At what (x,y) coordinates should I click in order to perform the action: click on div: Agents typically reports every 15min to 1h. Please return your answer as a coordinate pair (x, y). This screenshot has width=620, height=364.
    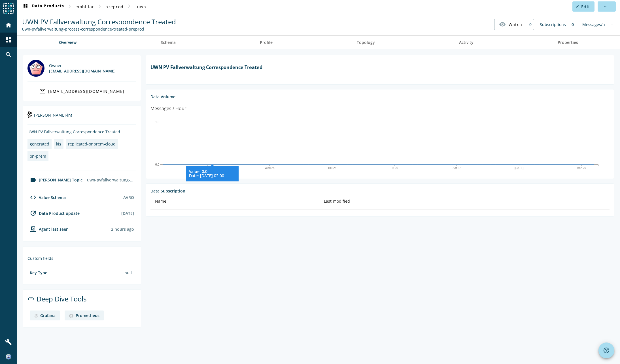
    Looking at the image, I should click on (123, 229).